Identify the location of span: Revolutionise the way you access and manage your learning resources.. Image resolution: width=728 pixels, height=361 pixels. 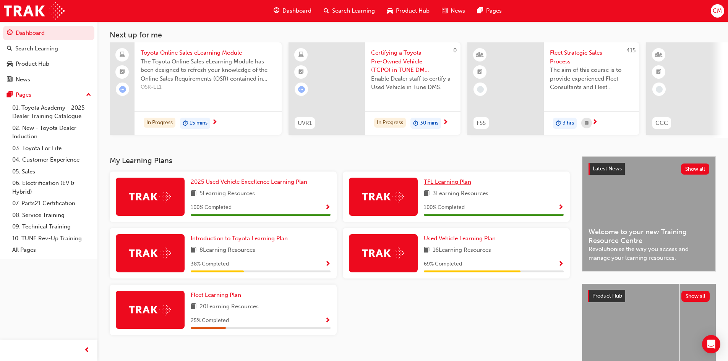
(649, 253).